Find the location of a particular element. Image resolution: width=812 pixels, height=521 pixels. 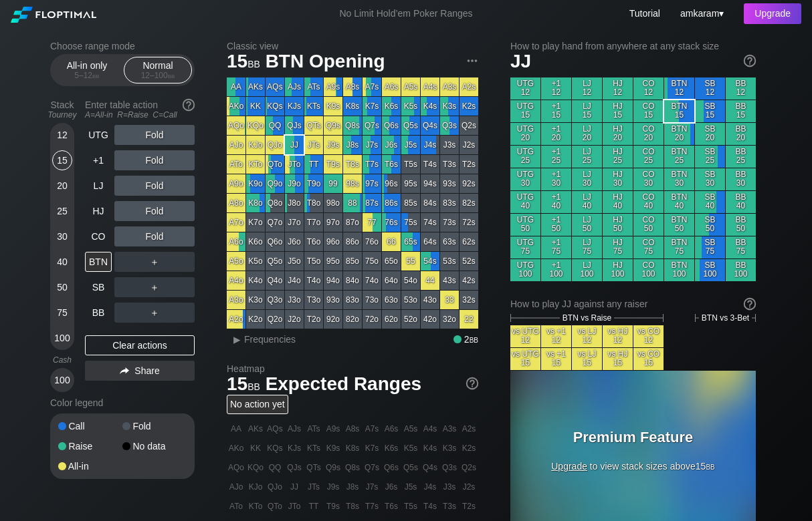

div: ATs is located at coordinates (314, 87).